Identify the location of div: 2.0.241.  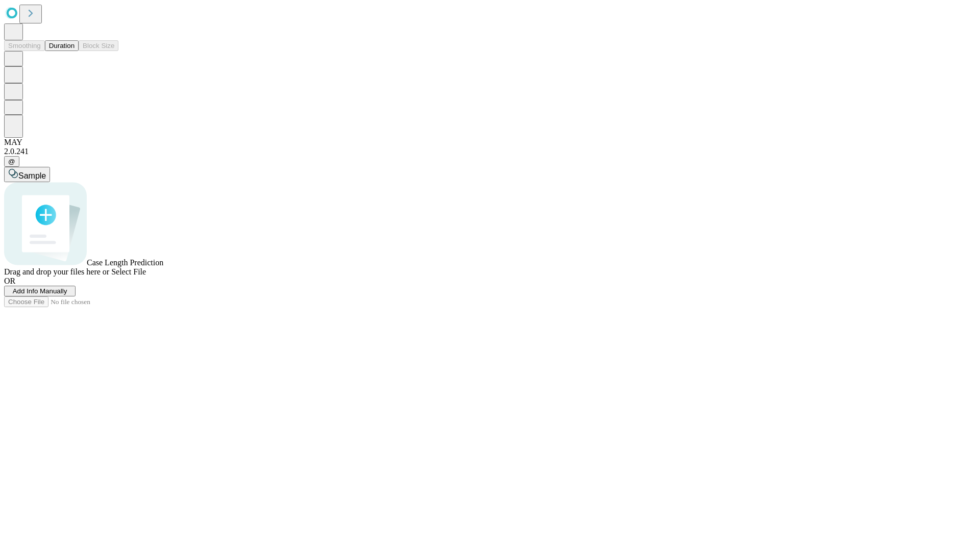
(490, 152).